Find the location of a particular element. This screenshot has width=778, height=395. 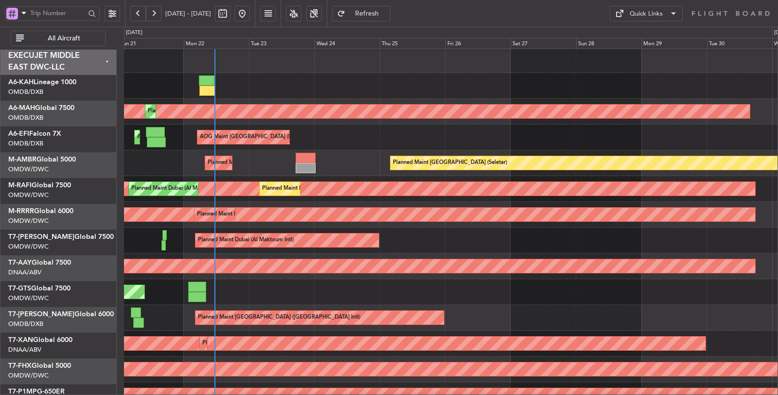

span: M-RAFI is located at coordinates (20, 185).